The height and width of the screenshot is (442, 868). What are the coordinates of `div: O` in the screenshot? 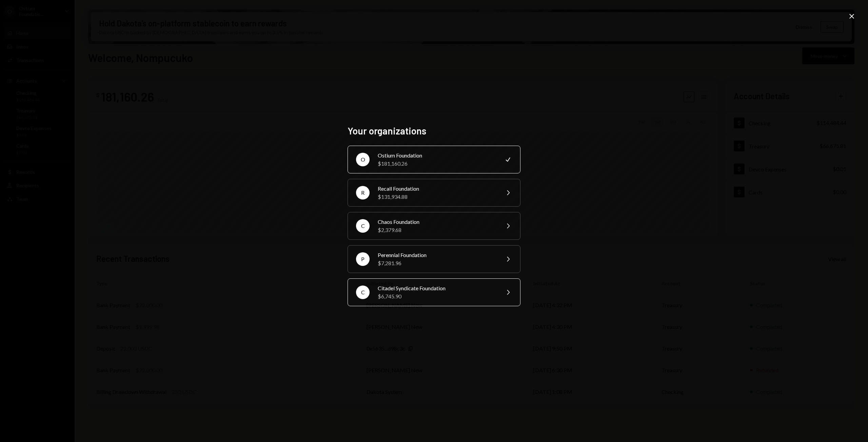 It's located at (362, 160).